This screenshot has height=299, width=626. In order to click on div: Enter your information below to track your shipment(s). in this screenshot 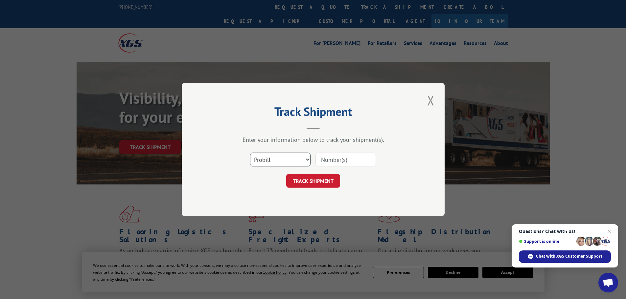, I will do `click(313, 140)`.